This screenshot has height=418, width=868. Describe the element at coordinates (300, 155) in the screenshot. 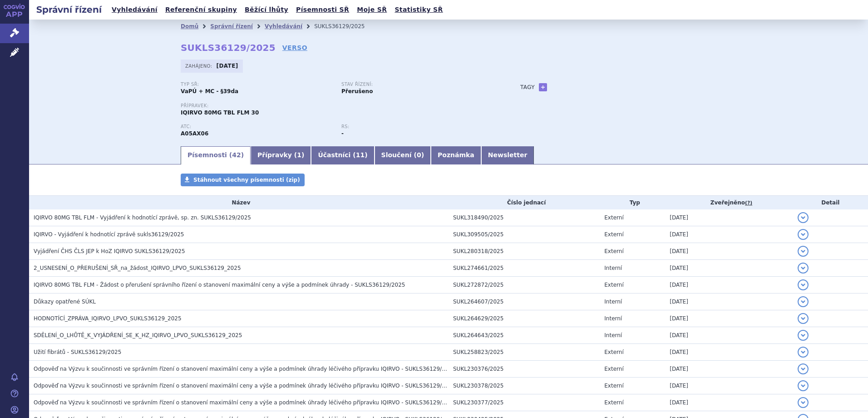

I see `span: 1` at that location.